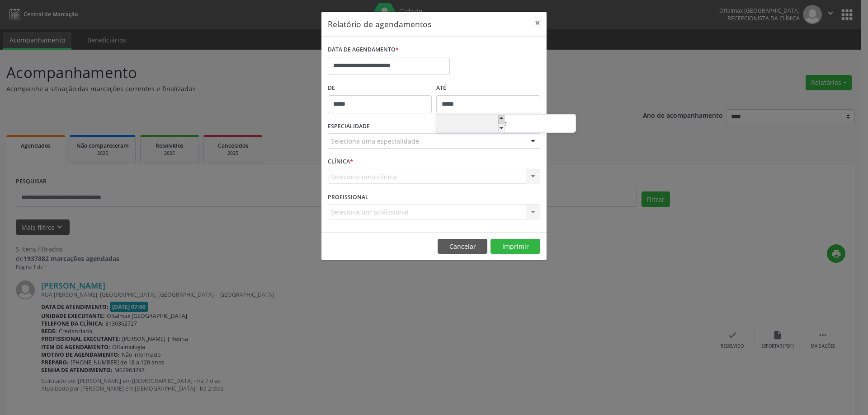 The width and height of the screenshot is (868, 415). What do you see at coordinates (462, 247) in the screenshot?
I see `button: Cancelar` at bounding box center [462, 247].